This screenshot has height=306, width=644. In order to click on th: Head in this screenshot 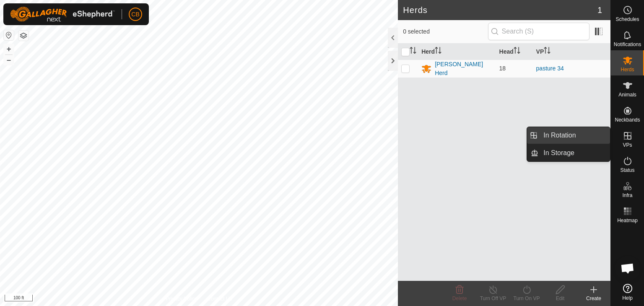, I will do `click(514, 51)`.